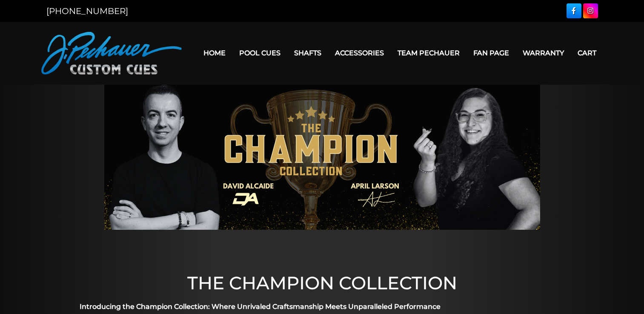 The width and height of the screenshot is (644, 314). What do you see at coordinates (112, 53) in the screenshot?
I see `img: Pechauer Custom Cues` at bounding box center [112, 53].